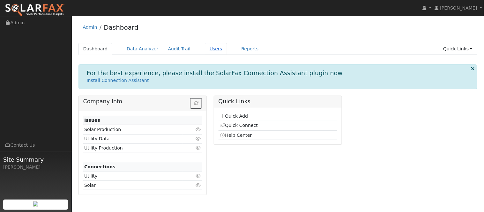  Describe the element at coordinates (143, 49) in the screenshot. I see `a: Data Analyzer` at that location.